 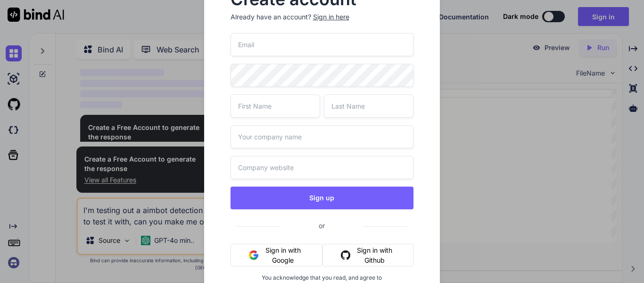 I want to click on button: Sign in with Google, so click(x=277, y=255).